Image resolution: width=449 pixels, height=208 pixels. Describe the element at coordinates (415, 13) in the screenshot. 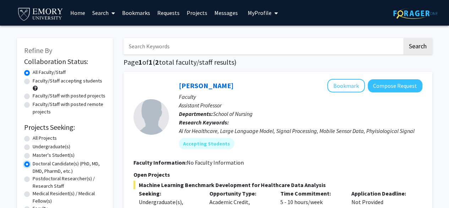

I see `img: ForagerOne Logo` at that location.